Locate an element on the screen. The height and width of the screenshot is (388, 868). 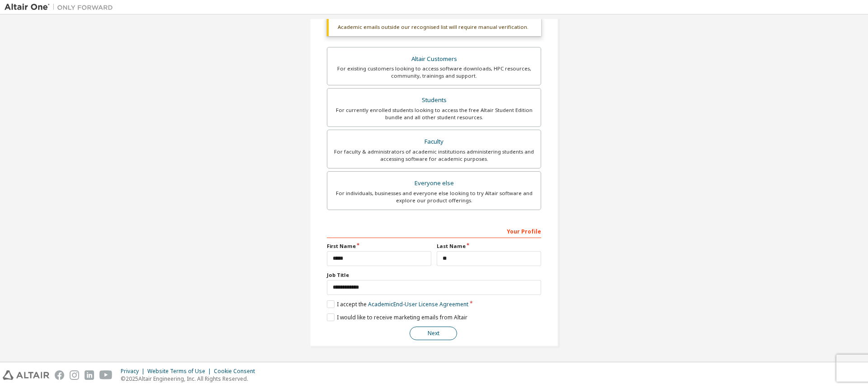
label: Last Name is located at coordinates (488, 246).